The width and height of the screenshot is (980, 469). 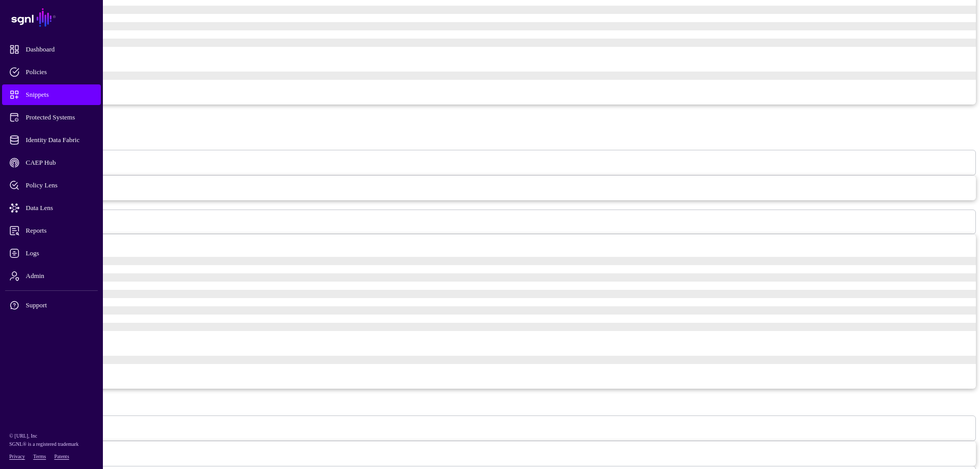 What do you see at coordinates (51, 253) in the screenshot?
I see `a: Logs` at bounding box center [51, 253].